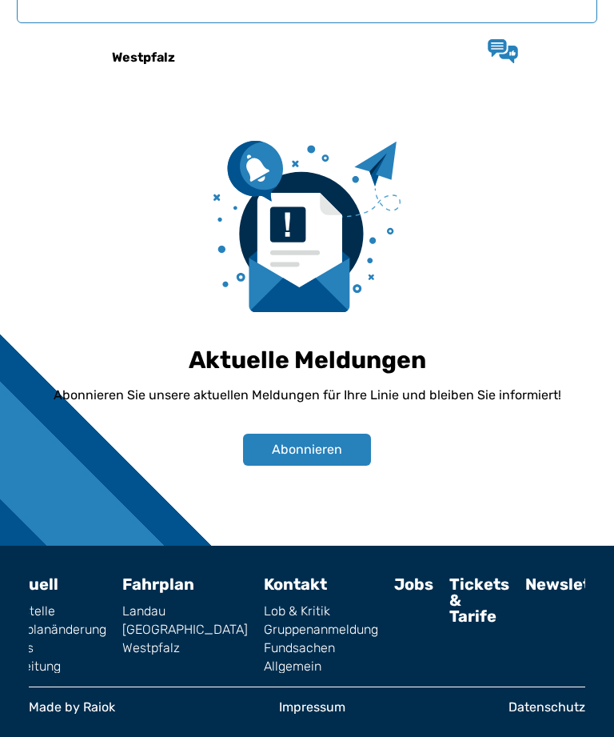 This screenshot has width=614, height=737. Describe the element at coordinates (72, 51) in the screenshot. I see `img: QNV Logo` at that location.